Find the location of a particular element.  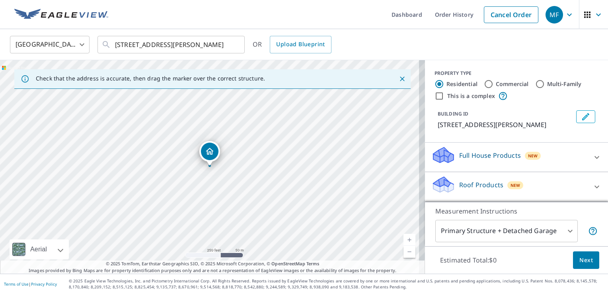

div: PROPERTY TYPE is located at coordinates (516, 73).